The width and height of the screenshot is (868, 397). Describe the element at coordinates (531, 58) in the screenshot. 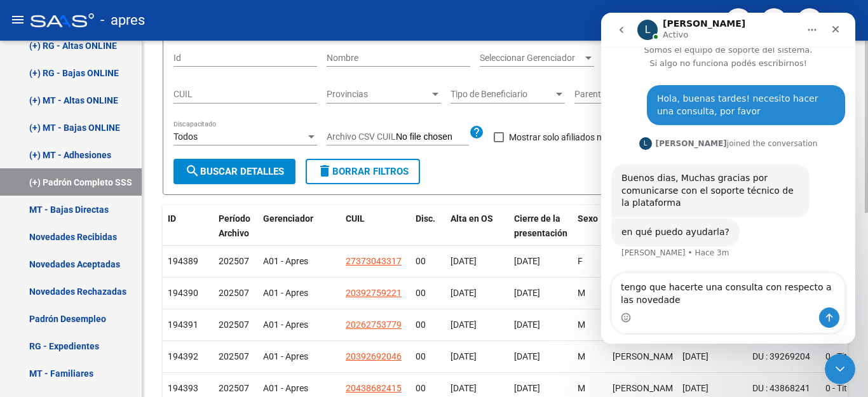

I see `span: Seleccionar Gerenciador` at that location.